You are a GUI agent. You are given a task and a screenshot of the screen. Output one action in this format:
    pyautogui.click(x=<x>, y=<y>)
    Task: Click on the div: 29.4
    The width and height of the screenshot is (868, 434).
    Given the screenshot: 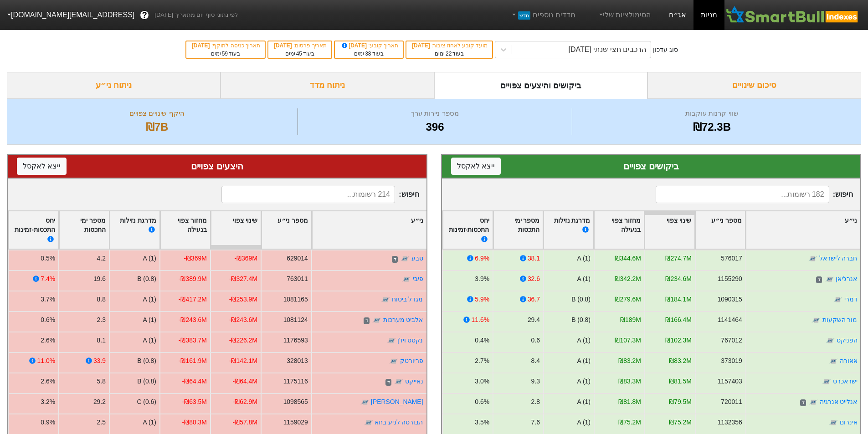 What is the action you would take?
    pyautogui.click(x=533, y=320)
    